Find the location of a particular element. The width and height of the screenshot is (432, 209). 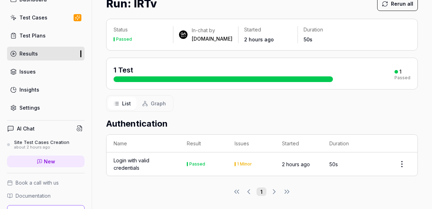

img: 7ccf6c19-61ad-4a6c-8811-018b02a1b829.jpg is located at coordinates (183, 35).